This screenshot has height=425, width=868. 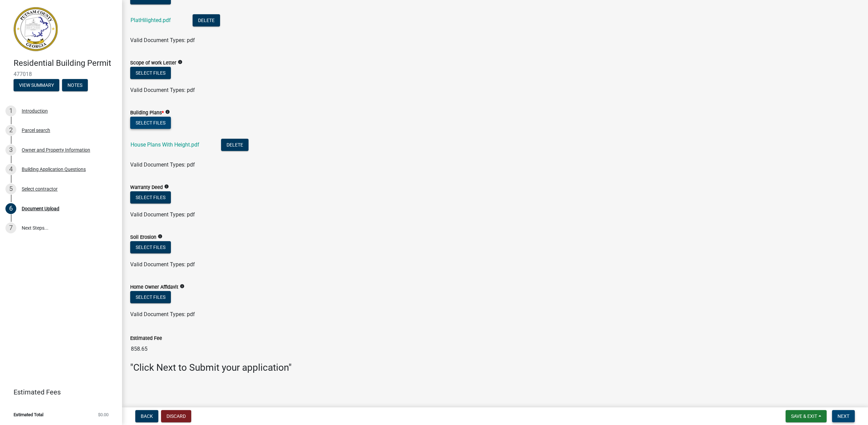 What do you see at coordinates (29, 415) in the screenshot?
I see `span: Estimated Total` at bounding box center [29, 415].